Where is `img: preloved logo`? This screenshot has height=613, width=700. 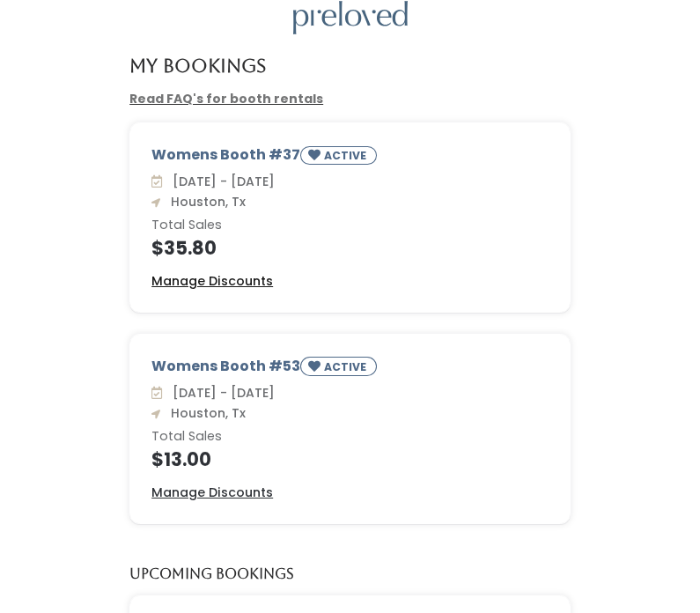
img: preloved logo is located at coordinates (350, 19).